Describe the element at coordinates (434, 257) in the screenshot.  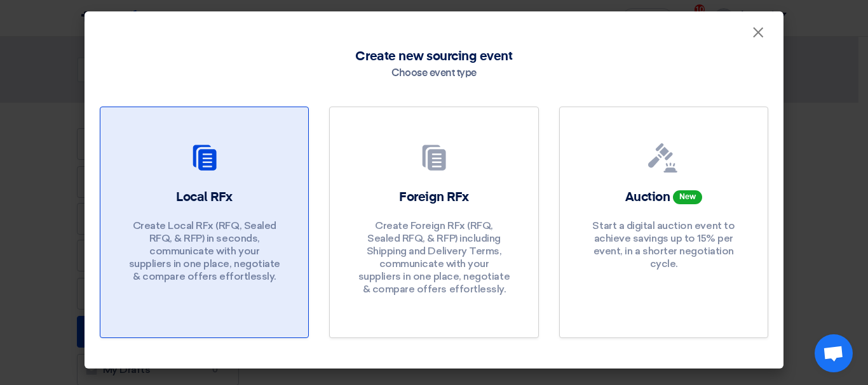
I see `p: Create Foreign RFx (RFQ, Sealed RFQ, & RFP) including Shipping and Delivery Terms, communicate wi...` at that location.